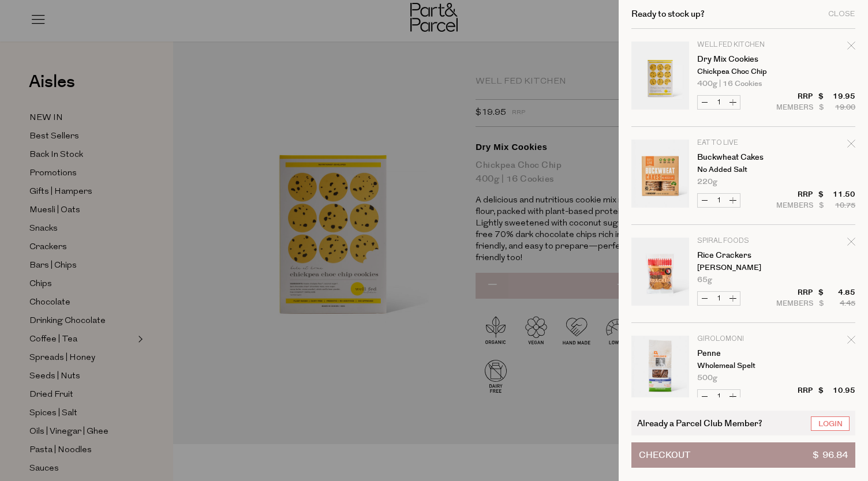 Image resolution: width=868 pixels, height=481 pixels. What do you see at coordinates (718, 397) in the screenshot?
I see `input: QTY Penne` at bounding box center [718, 397].